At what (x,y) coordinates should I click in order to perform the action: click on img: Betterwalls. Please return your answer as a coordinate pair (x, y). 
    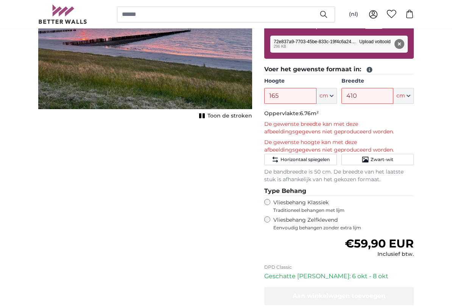
    Looking at the image, I should click on (63, 14).